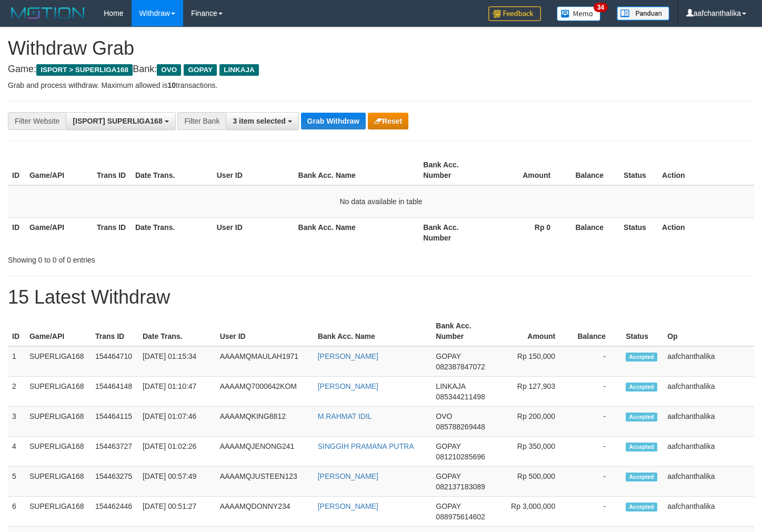 The height and width of the screenshot is (532, 762). Describe the element at coordinates (171, 85) in the screenshot. I see `strong: 10` at that location.